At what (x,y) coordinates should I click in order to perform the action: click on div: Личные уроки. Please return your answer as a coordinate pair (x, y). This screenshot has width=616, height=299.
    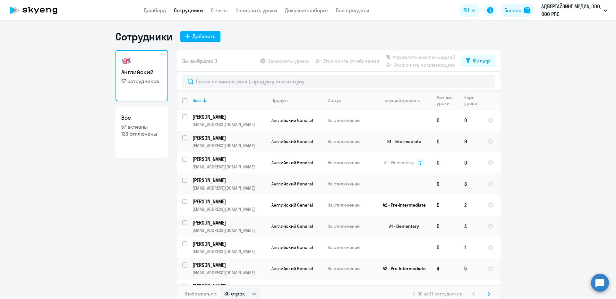
    Looking at the image, I should click on (448, 100).